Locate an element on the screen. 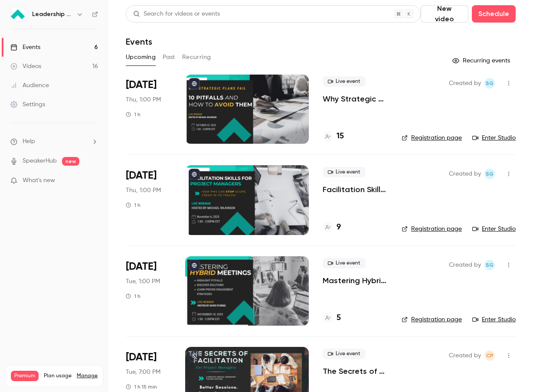  span: Premium is located at coordinates (25, 376).